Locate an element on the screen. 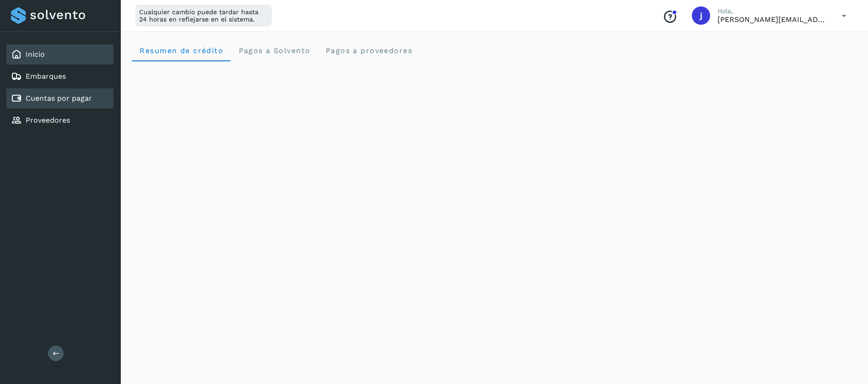 This screenshot has height=384, width=868. a: Embarques is located at coordinates (46, 76).